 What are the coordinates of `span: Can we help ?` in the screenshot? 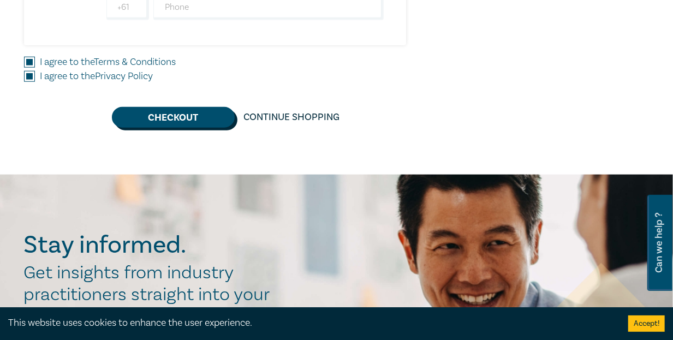 It's located at (659, 243).